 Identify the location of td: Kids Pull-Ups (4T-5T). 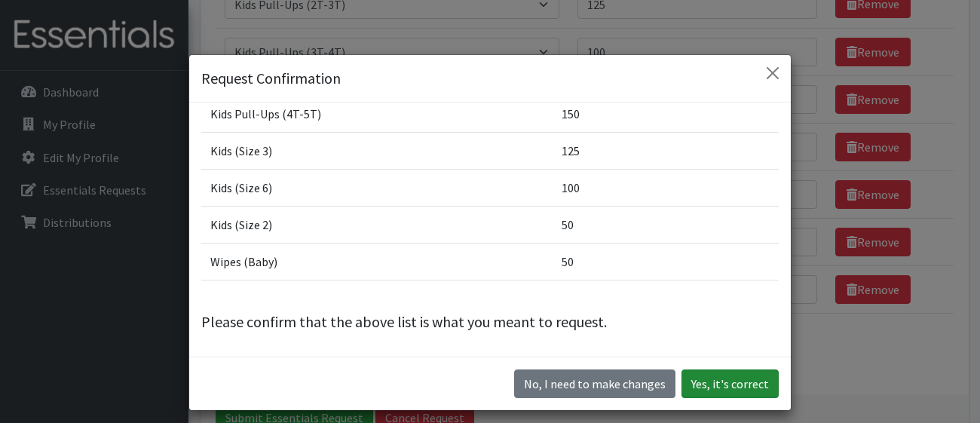
(377, 114).